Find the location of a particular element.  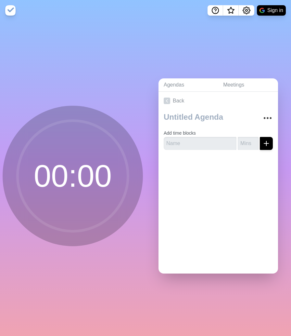

button: What’s new is located at coordinates (231, 10).